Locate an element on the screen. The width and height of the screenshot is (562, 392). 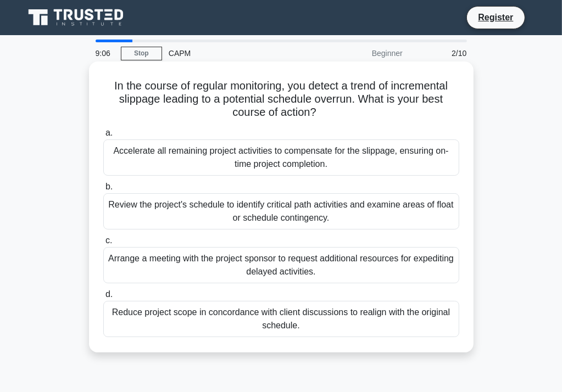
span: d. is located at coordinates (109, 294).